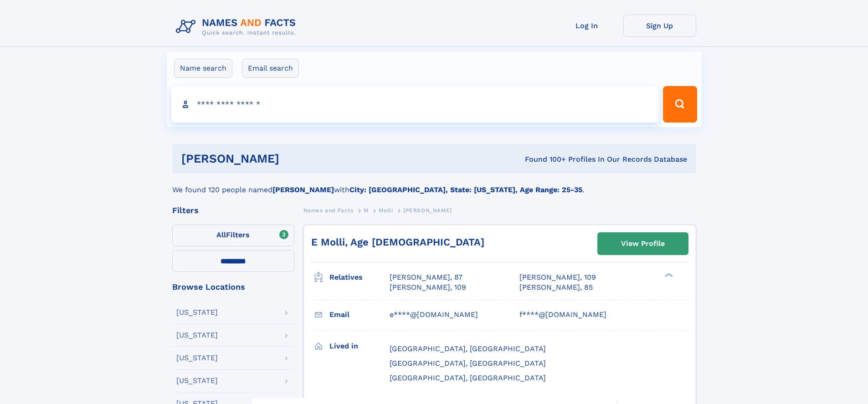 This screenshot has width=868, height=404. I want to click on input: search input, so click(415, 104).